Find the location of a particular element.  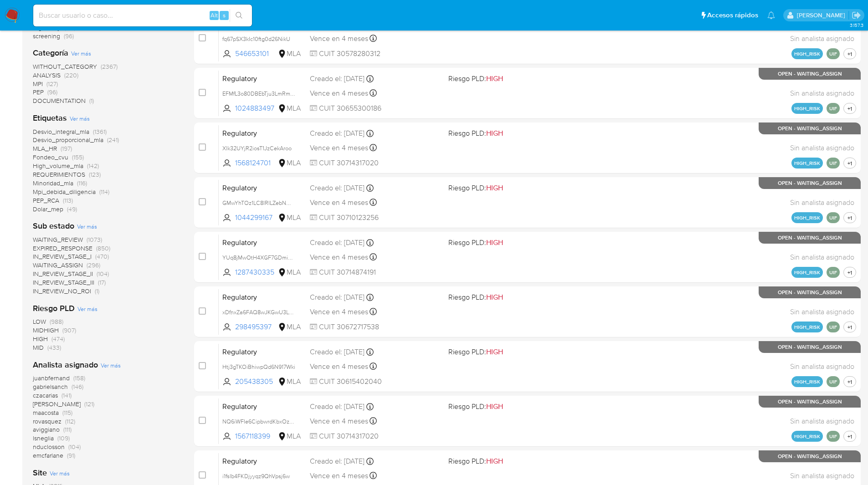

a: Salir is located at coordinates (857, 15).